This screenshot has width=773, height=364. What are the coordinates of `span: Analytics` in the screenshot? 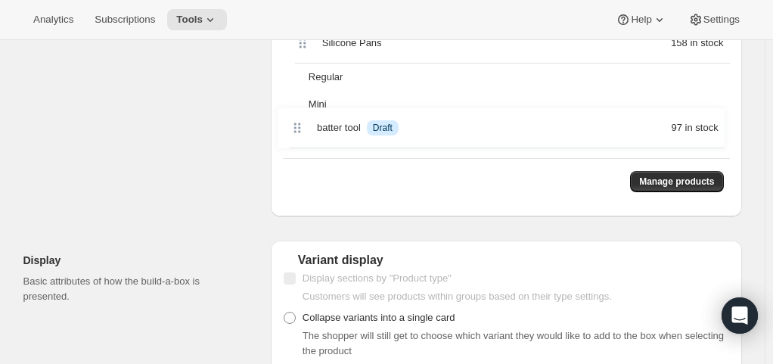 It's located at (53, 20).